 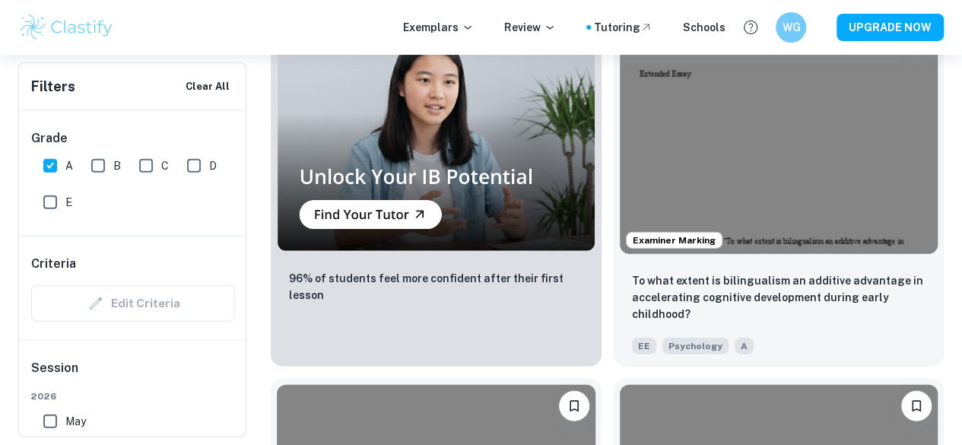 I want to click on h6: WG, so click(x=791, y=27).